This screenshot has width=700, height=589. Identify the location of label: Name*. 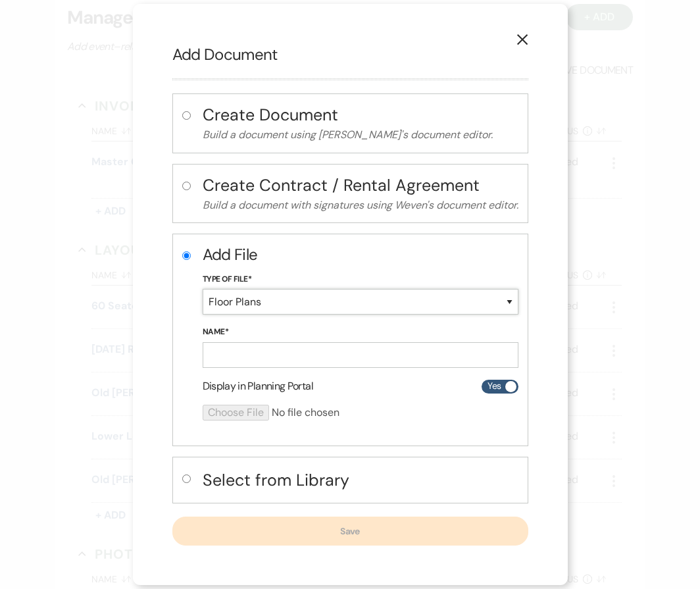
(360, 332).